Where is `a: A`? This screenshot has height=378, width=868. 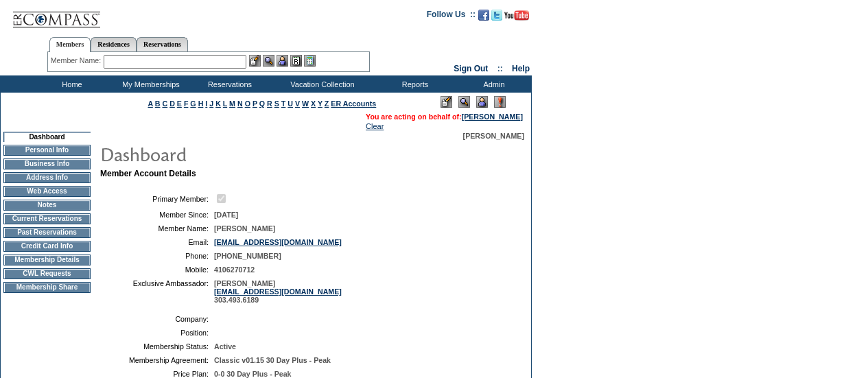 a: A is located at coordinates (150, 104).